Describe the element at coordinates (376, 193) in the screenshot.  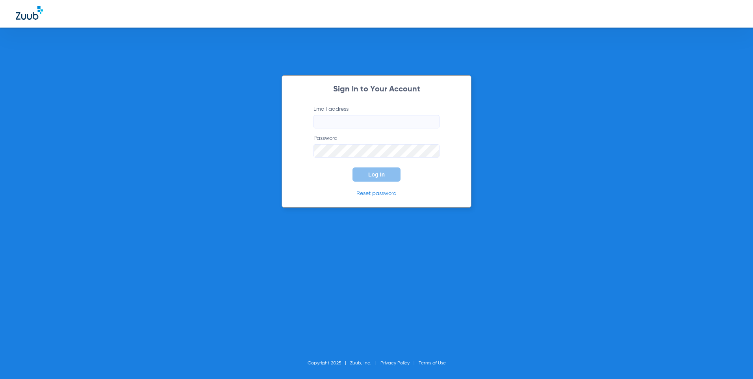
I see `a: Reset password` at that location.